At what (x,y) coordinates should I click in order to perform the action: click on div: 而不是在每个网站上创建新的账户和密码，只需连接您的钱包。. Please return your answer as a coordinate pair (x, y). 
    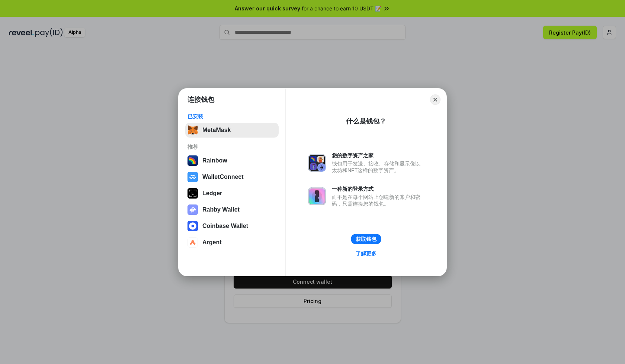
    Looking at the image, I should click on (378, 200).